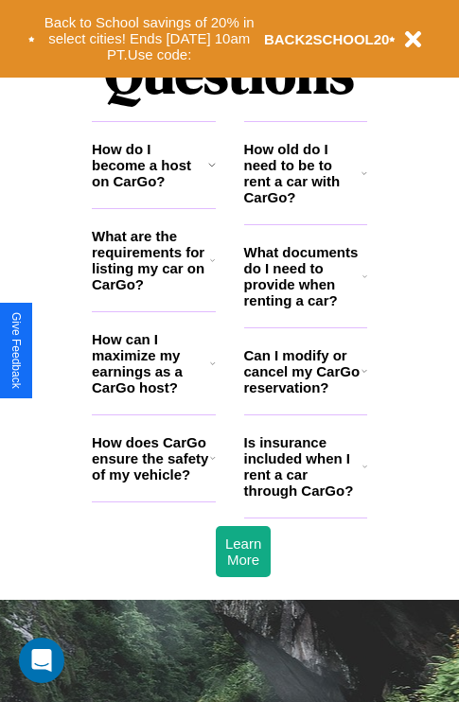 Image resolution: width=459 pixels, height=702 pixels. Describe the element at coordinates (303, 173) in the screenshot. I see `h3: How old do I need to be to rent a car with CarGo?` at that location.